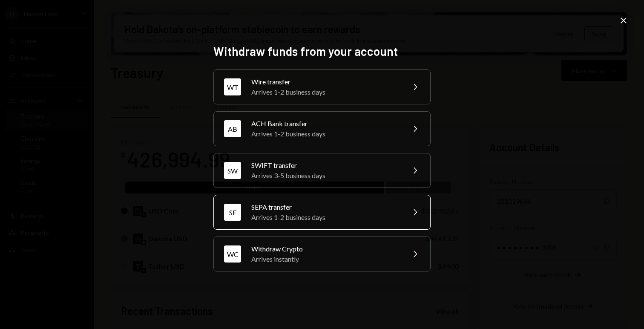  What do you see at coordinates (322, 129) in the screenshot?
I see `button: ABACH Bank transferArrives 1-2 business days` at bounding box center [322, 129].